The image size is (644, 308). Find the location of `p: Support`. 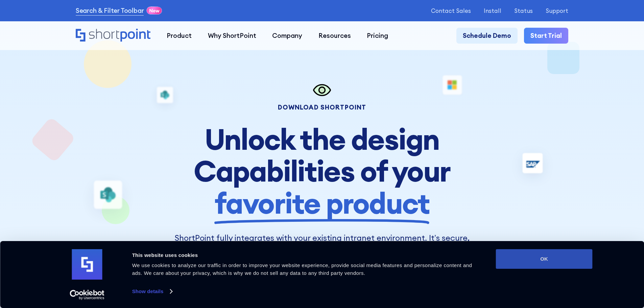

p: Support is located at coordinates (557, 10).